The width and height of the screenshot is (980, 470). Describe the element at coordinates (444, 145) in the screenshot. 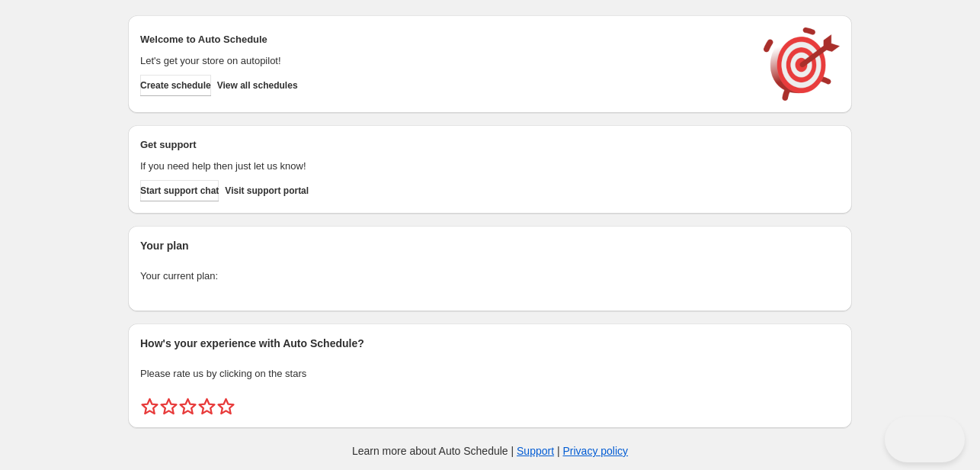

I see `h2: Get support` at that location.